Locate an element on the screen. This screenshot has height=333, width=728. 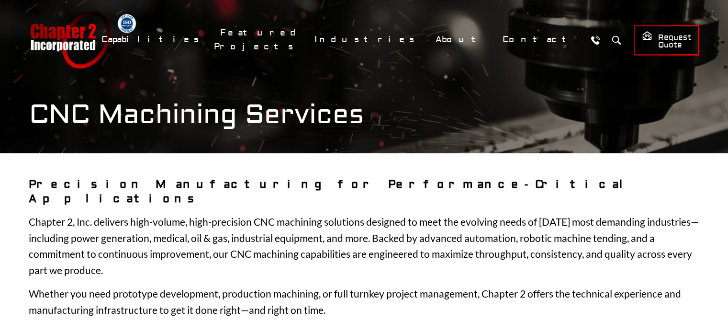
a: Capabilities is located at coordinates (152, 39).